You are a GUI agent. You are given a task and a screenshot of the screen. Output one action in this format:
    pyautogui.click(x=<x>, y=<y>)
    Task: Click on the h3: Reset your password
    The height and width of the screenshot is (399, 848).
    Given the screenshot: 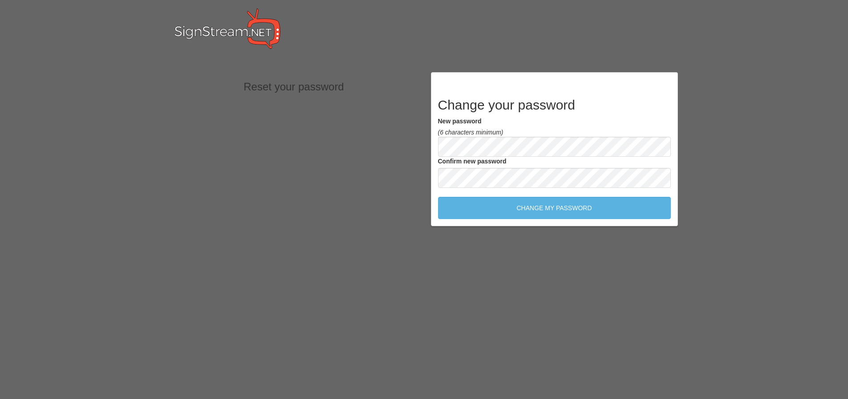 What is the action you would take?
    pyautogui.click(x=294, y=87)
    